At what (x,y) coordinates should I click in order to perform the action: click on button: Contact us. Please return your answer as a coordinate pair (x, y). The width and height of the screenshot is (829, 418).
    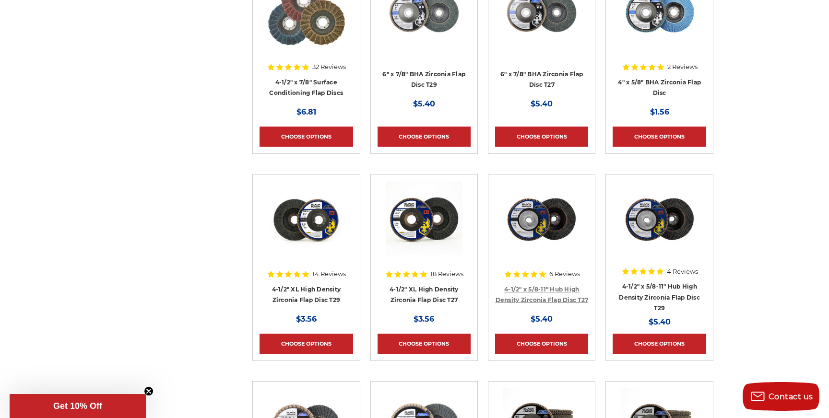
    Looking at the image, I should click on (781, 397).